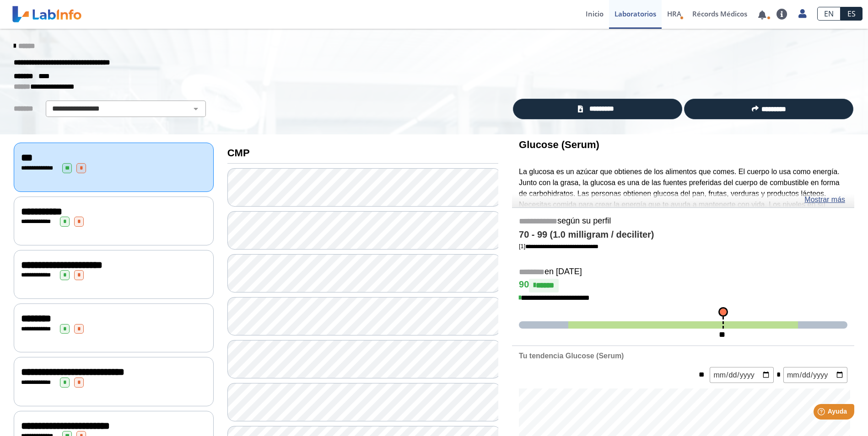 The image size is (868, 436). Describe the element at coordinates (674, 14) in the screenshot. I see `span: HRA` at that location.